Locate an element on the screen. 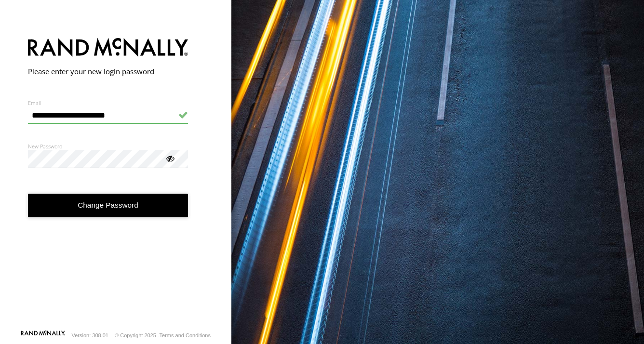 This screenshot has height=344, width=644. label: Email is located at coordinates (108, 103).